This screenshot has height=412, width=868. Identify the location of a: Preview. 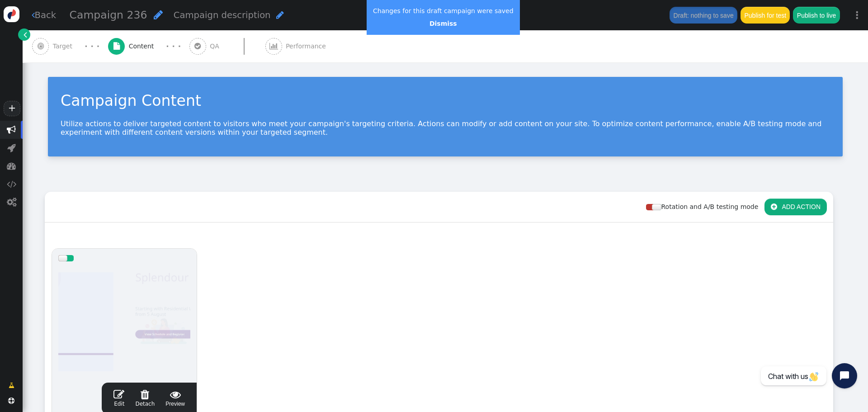
(175, 398).